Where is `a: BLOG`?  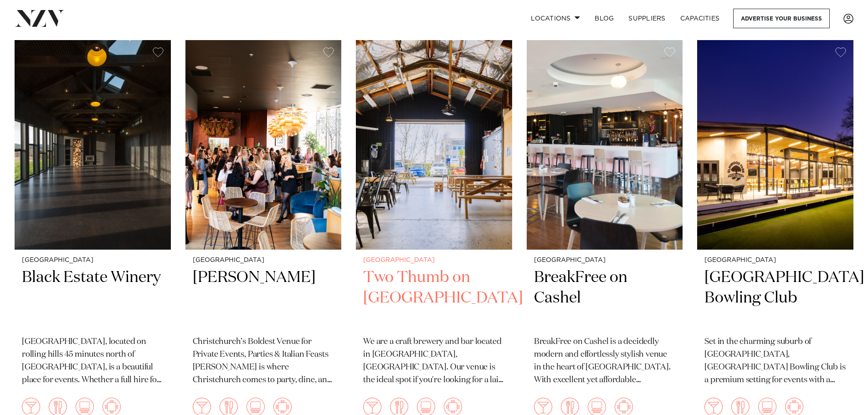
a: BLOG is located at coordinates (604, 18).